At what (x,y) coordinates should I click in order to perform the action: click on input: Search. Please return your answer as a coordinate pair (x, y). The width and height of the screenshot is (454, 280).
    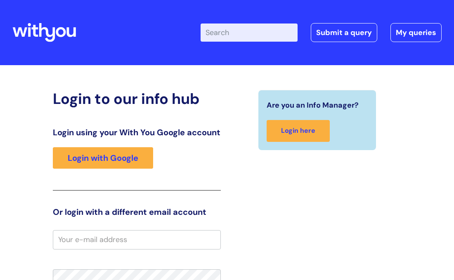
    Looking at the image, I should click on (249, 33).